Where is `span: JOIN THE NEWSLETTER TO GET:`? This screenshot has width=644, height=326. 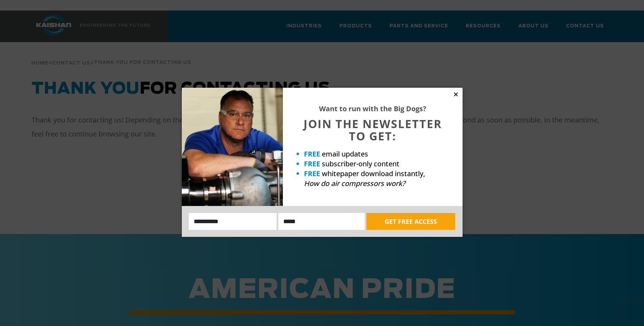
span: JOIN THE NEWSLETTER TO GET: is located at coordinates (373, 130).